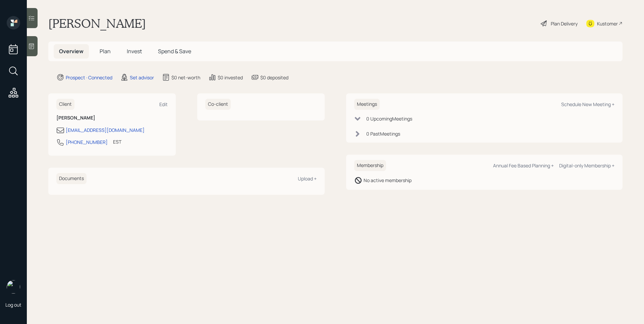  Describe the element at coordinates (142, 77) in the screenshot. I see `div: Set advisor` at that location.